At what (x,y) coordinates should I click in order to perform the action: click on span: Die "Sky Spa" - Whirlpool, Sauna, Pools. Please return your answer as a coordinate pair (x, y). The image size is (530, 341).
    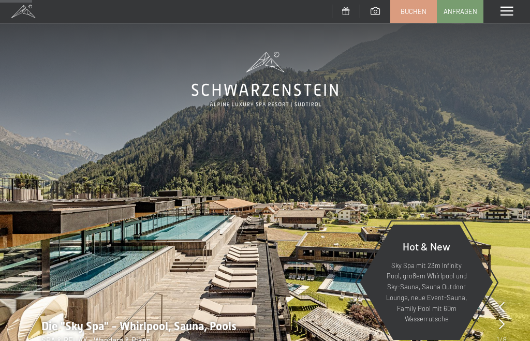
    Looking at the image, I should click on (139, 326).